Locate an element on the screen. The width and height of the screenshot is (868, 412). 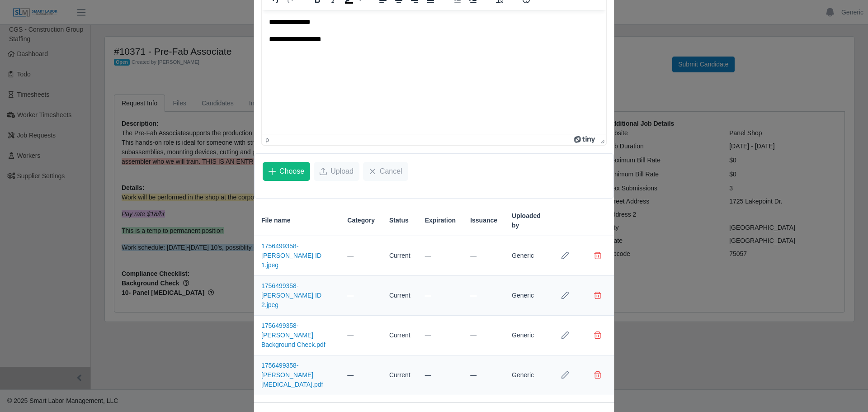
span: Status is located at coordinates (399, 220).